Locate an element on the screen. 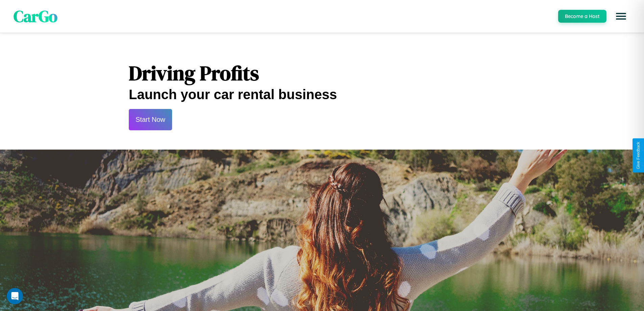 Image resolution: width=644 pixels, height=311 pixels. button: Start Now is located at coordinates (151, 119).